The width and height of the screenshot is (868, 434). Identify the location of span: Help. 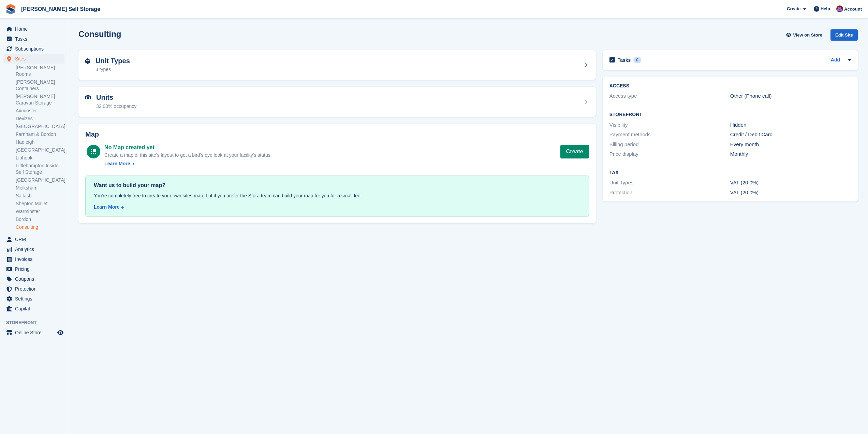
(825, 9).